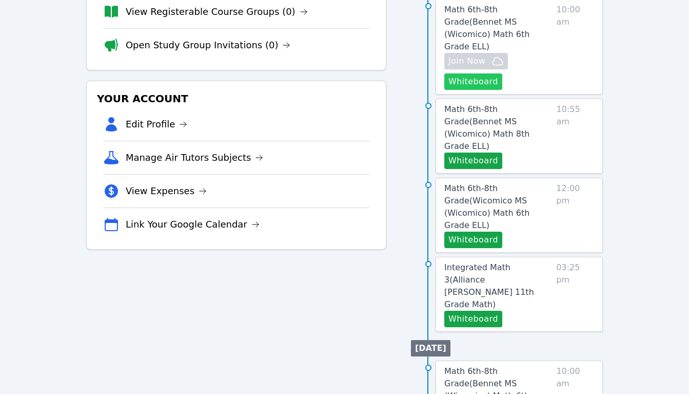 The height and width of the screenshot is (394, 689). What do you see at coordinates (192, 224) in the screenshot?
I see `a: Link Your Google Calendar` at bounding box center [192, 224].